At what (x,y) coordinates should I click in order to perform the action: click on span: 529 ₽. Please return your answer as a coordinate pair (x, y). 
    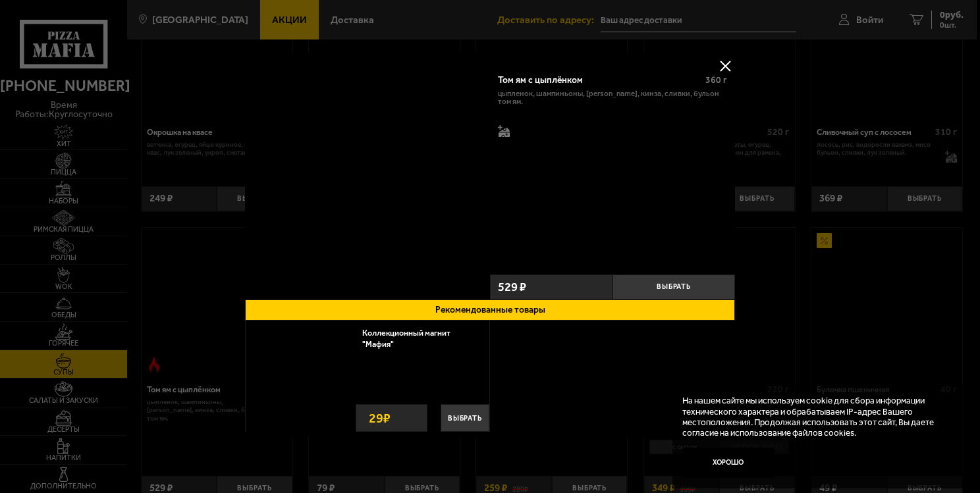
    Looking at the image, I should click on (512, 287).